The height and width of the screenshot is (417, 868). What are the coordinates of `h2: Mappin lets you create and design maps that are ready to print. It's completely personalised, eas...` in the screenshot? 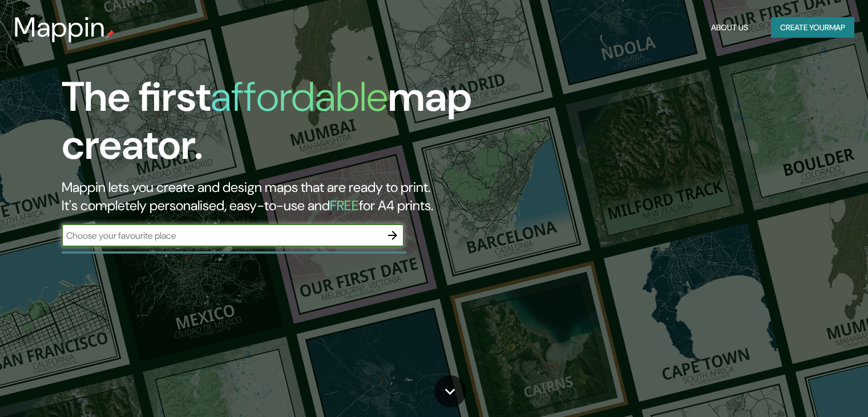 It's located at (278, 196).